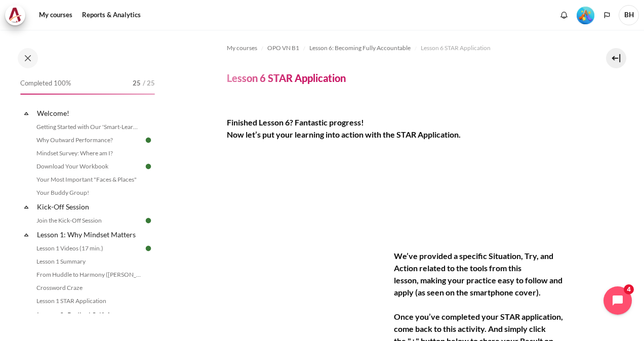 The width and height of the screenshot is (644, 341). I want to click on span: / 25, so click(149, 83).